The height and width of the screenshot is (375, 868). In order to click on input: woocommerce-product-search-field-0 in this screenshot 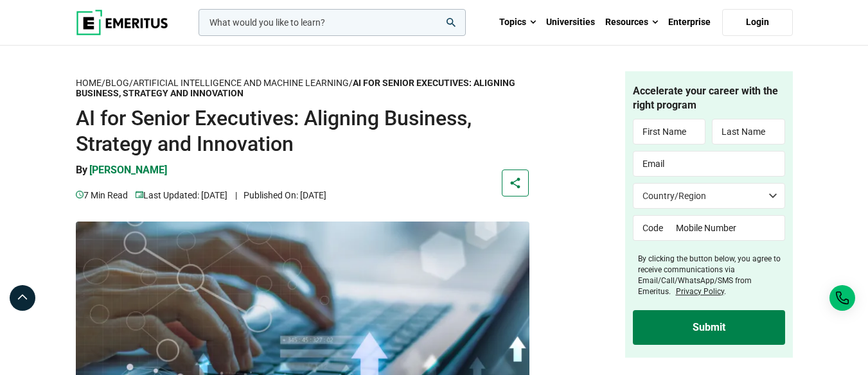, I will do `click(332, 22)`.